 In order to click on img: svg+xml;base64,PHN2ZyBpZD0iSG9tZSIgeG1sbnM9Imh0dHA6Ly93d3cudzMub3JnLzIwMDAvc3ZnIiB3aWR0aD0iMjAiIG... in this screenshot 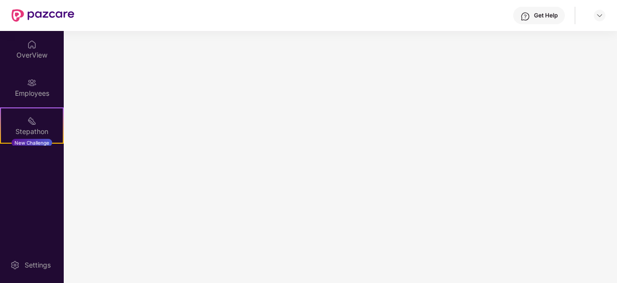, I will do `click(32, 44)`.